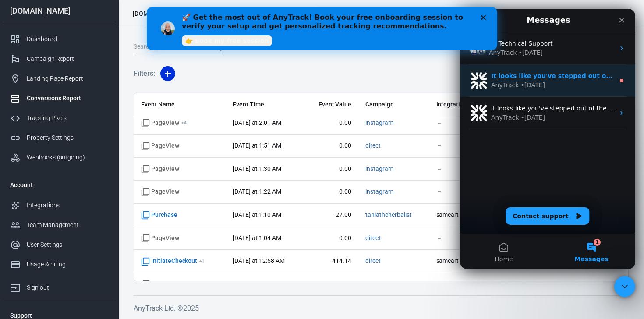  What do you see at coordinates (164, 123) in the screenshot?
I see `span: PageView` at bounding box center [164, 123].